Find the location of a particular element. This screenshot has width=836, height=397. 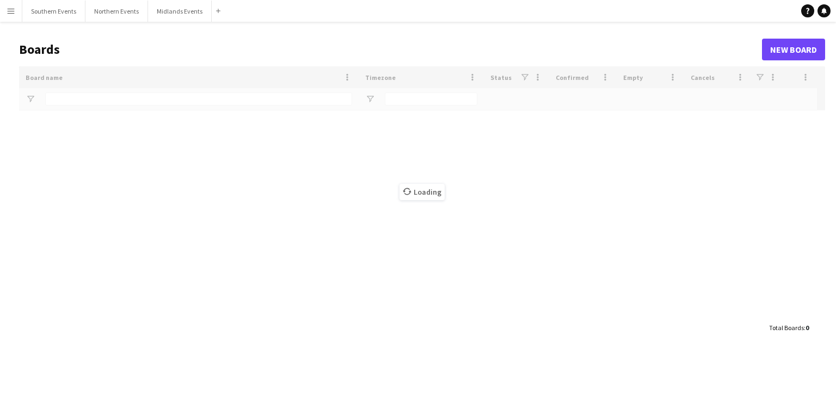

button: Northern Events is located at coordinates (116, 11).